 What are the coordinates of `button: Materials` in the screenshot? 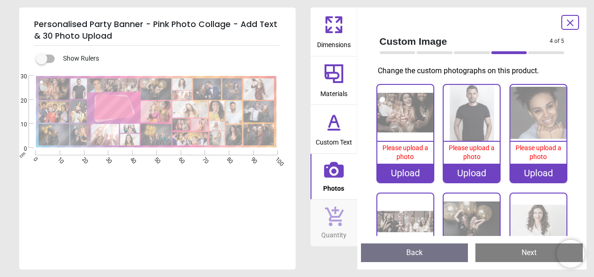 It's located at (334, 81).